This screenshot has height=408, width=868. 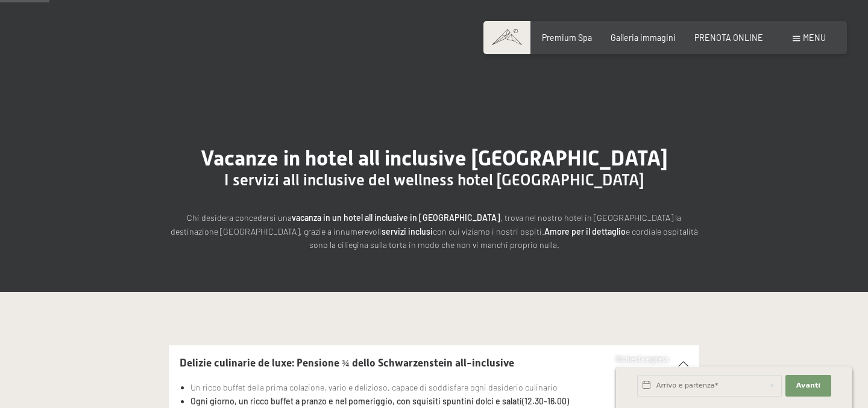 I want to click on span: Premium Spa, so click(x=566, y=37).